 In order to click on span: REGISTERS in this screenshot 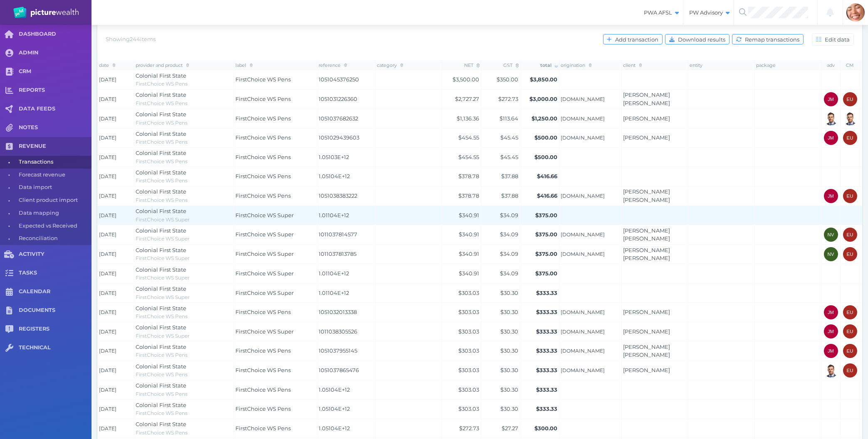, I will do `click(55, 329)`.